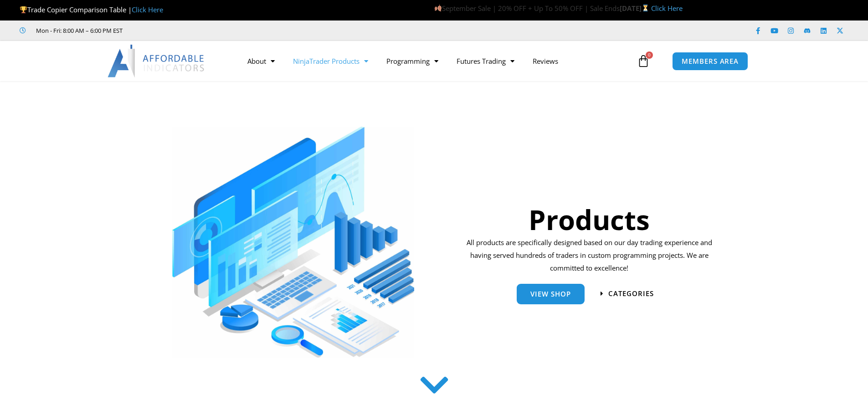 The image size is (868, 415). What do you see at coordinates (412, 61) in the screenshot?
I see `a: Programming` at bounding box center [412, 61].